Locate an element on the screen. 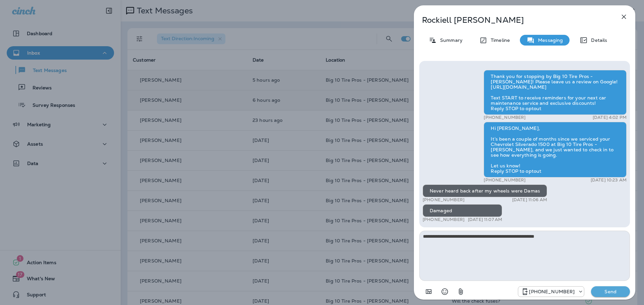 The image size is (644, 305). button: Add in a premade template is located at coordinates (429, 292).